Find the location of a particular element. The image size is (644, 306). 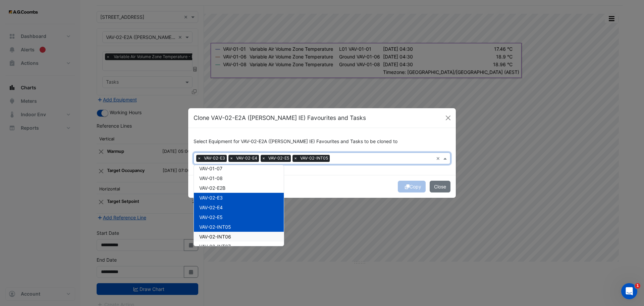

ng-dropdown-panel: Options list is located at coordinates (239, 206).